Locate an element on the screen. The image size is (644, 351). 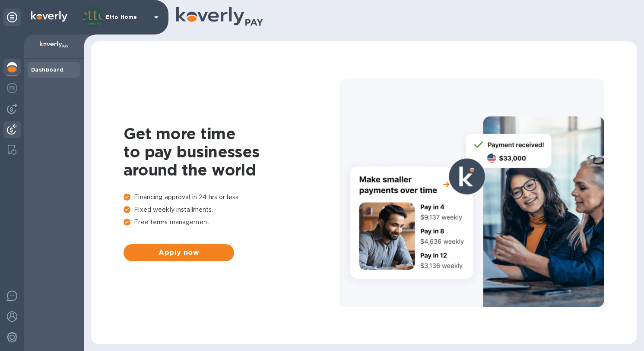
button: Apply now is located at coordinates (179, 253).